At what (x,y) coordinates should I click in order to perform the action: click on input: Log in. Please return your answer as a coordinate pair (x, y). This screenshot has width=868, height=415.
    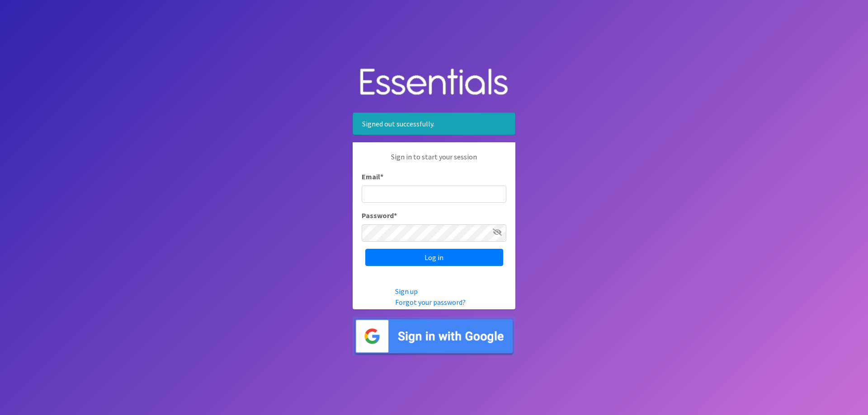
    Looking at the image, I should click on (434, 258).